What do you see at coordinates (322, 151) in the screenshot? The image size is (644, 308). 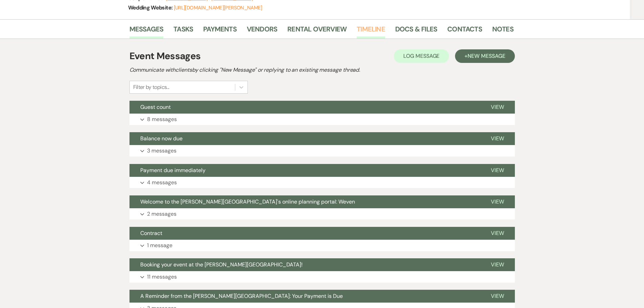 I see `button: 3 messages` at bounding box center [322, 151].